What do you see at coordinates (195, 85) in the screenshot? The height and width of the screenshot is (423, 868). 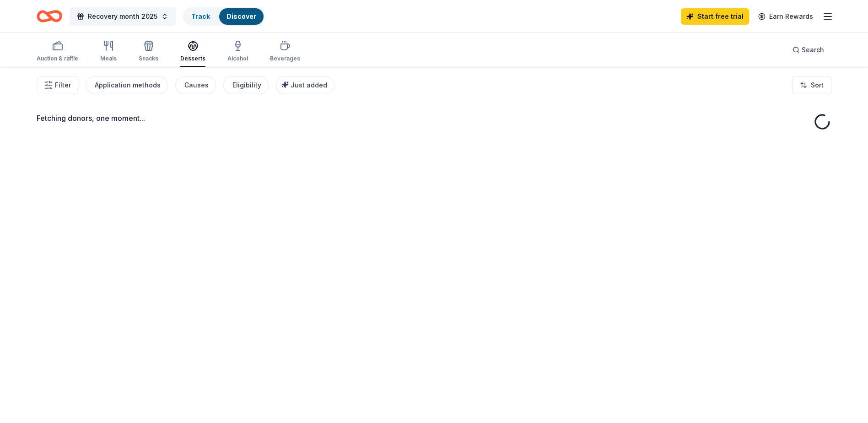 I see `button: Causes` at bounding box center [195, 85].